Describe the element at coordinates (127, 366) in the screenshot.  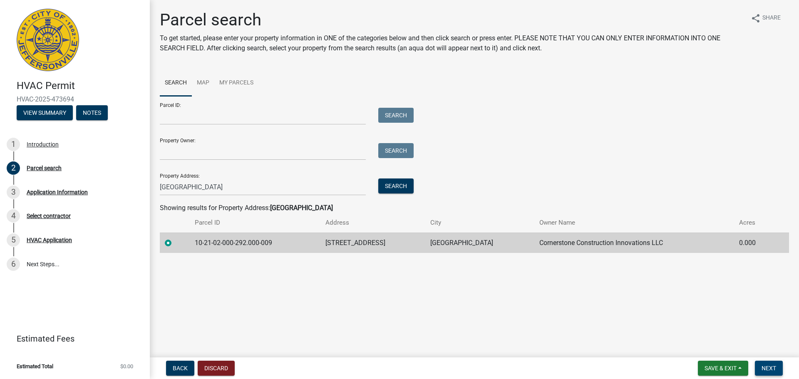
I see `span: $0.00` at that location.